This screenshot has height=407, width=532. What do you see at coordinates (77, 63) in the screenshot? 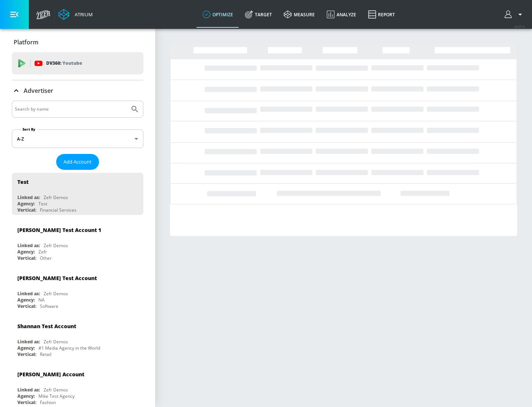
I see `div: DV360: Youtube` at bounding box center [77, 63].